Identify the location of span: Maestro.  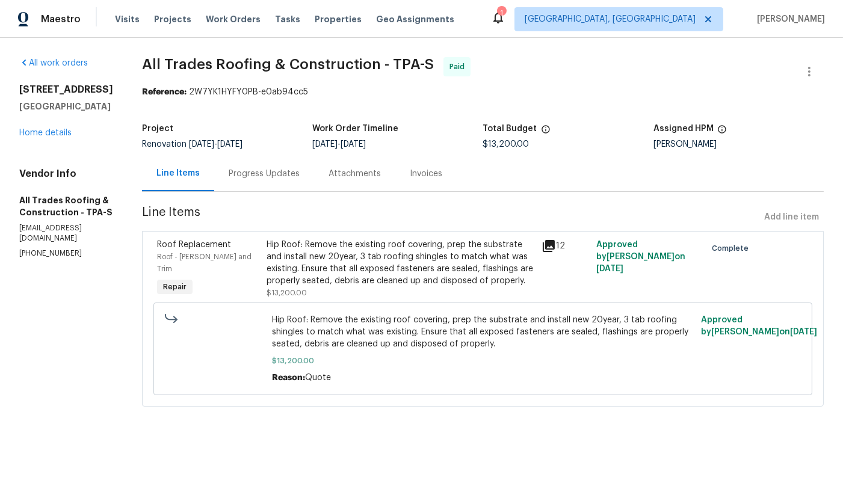
(61, 19).